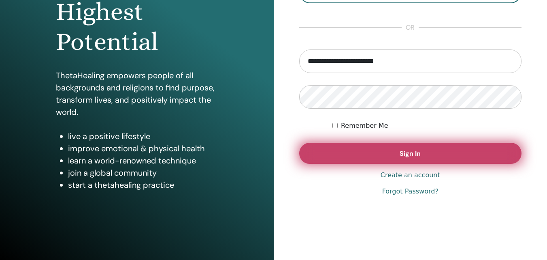  What do you see at coordinates (365, 126) in the screenshot?
I see `label: Remember Me` at bounding box center [365, 126].